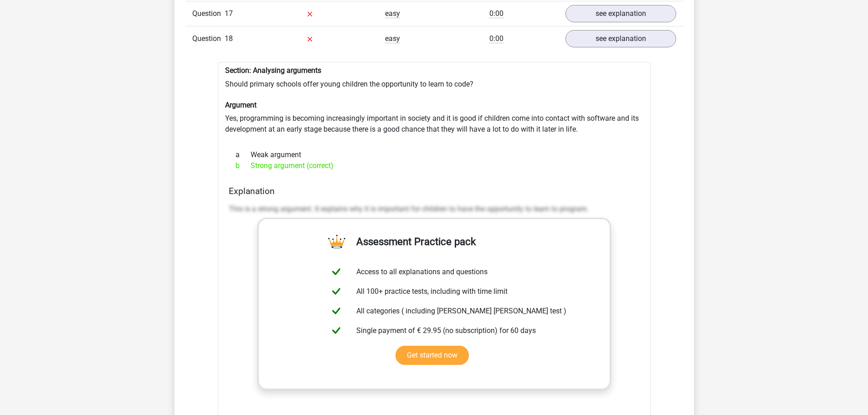  Describe the element at coordinates (229, 38) in the screenshot. I see `span: 18` at that location.